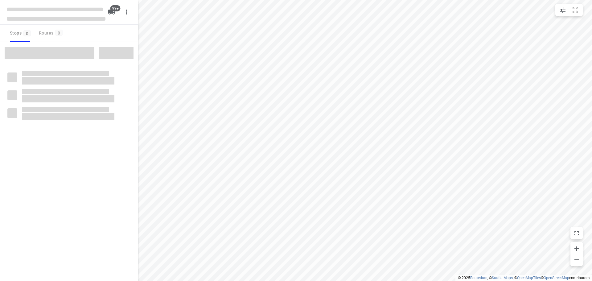 The width and height of the screenshot is (592, 281). I want to click on a: OpenStreetMap, so click(556, 278).